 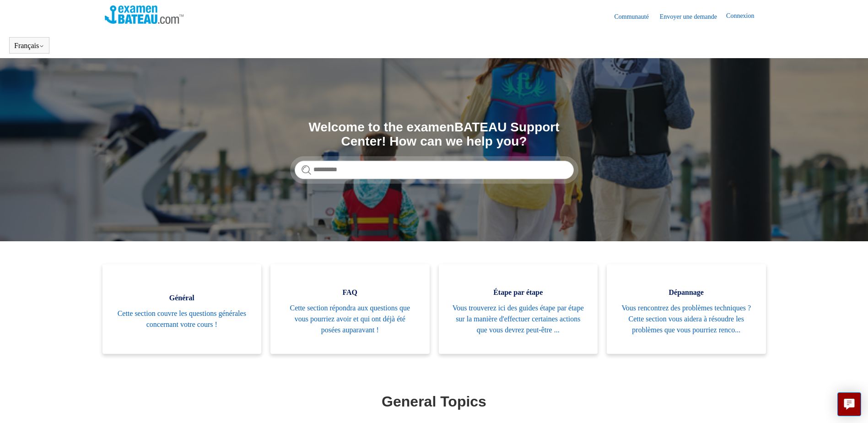 What do you see at coordinates (518, 292) in the screenshot?
I see `span: Étape par étape` at bounding box center [518, 292].